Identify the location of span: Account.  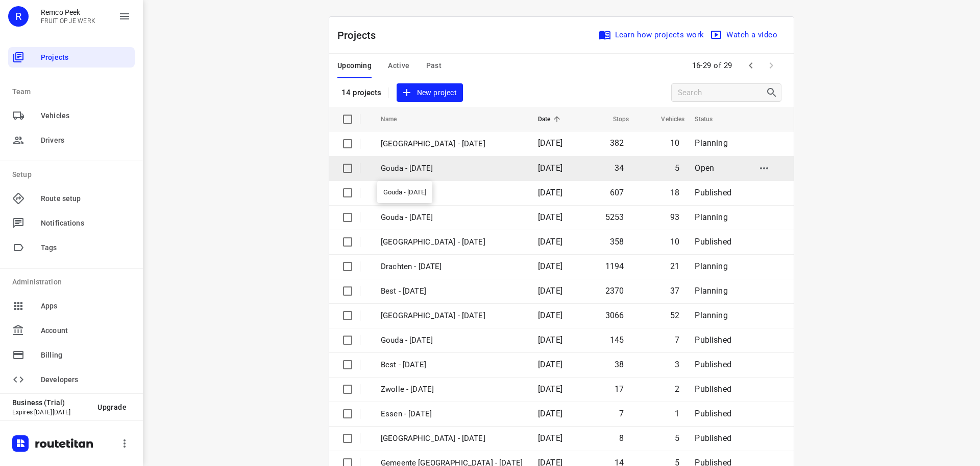
(86, 330).